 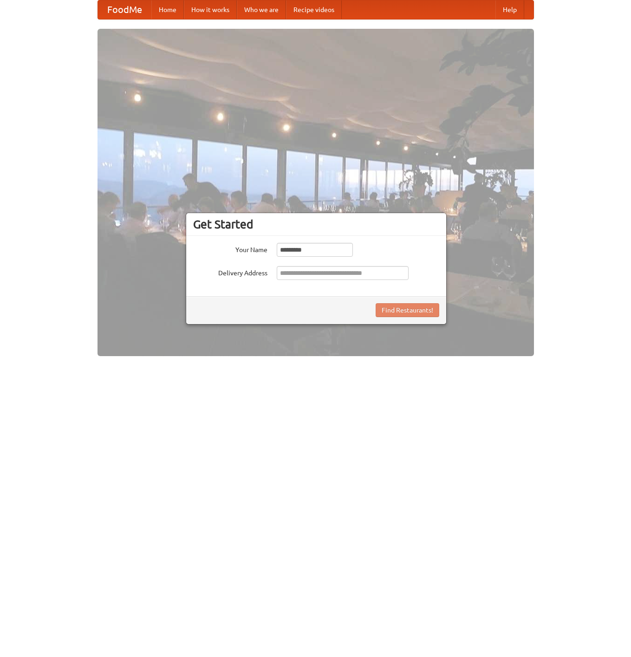 What do you see at coordinates (314, 10) in the screenshot?
I see `a: Recipe videos` at bounding box center [314, 10].